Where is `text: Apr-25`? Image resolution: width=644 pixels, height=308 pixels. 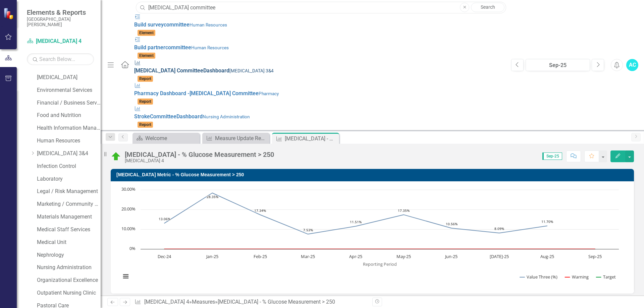
text: Apr-25 is located at coordinates (355, 257).